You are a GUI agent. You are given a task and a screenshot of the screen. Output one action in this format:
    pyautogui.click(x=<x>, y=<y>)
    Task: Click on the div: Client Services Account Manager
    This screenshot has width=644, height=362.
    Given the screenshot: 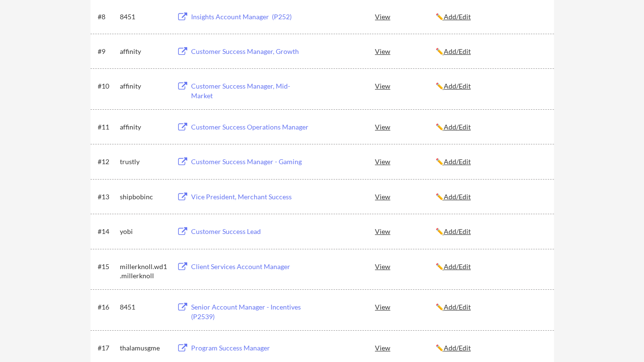 What is the action you would take?
    pyautogui.click(x=251, y=267)
    